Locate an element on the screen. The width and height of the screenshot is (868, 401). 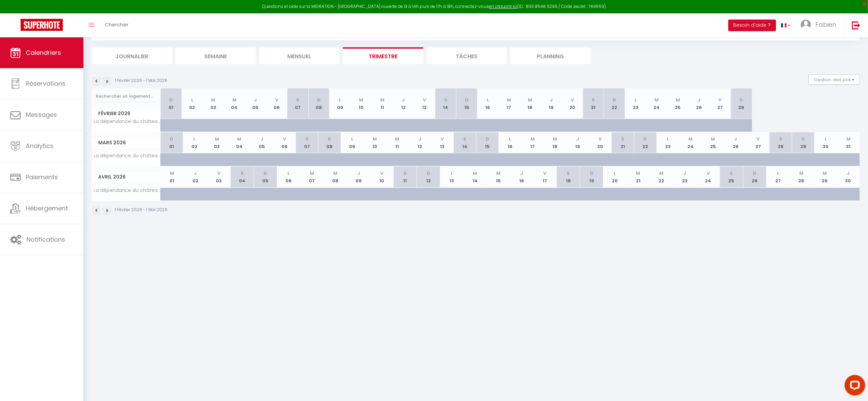
span: Notifications is located at coordinates (46, 239).